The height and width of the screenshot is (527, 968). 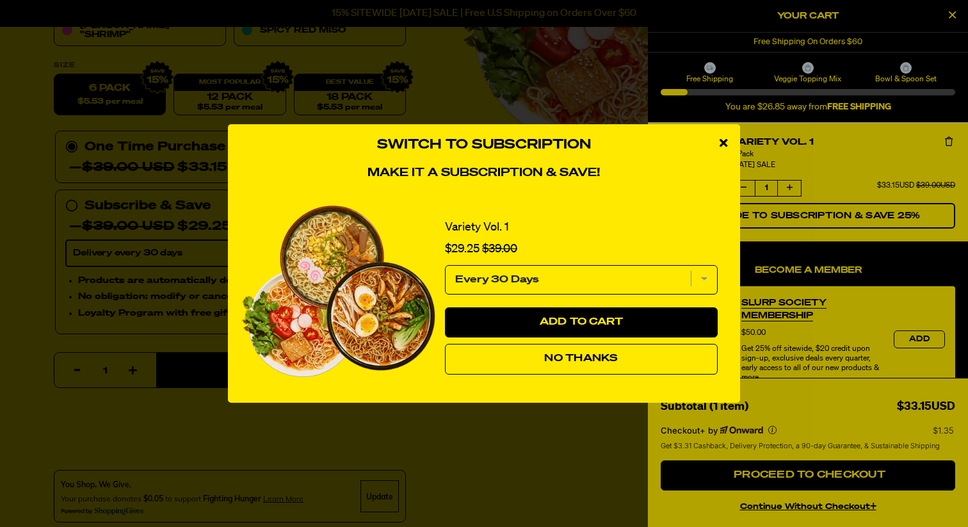 What do you see at coordinates (723, 143) in the screenshot?
I see `div: close modal` at bounding box center [723, 143].